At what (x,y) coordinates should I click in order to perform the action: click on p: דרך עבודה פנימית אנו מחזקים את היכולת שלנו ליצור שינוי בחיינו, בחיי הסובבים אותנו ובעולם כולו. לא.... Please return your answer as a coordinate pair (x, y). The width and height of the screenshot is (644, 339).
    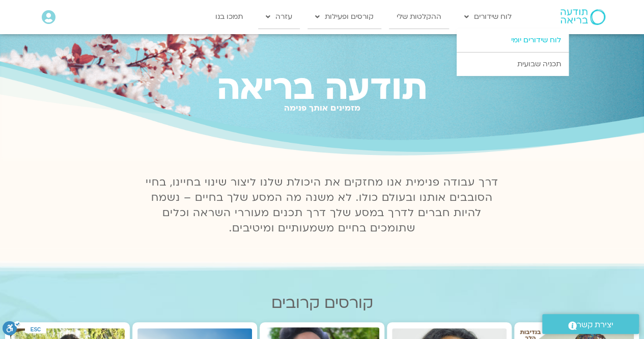
    Looking at the image, I should click on (323, 206).